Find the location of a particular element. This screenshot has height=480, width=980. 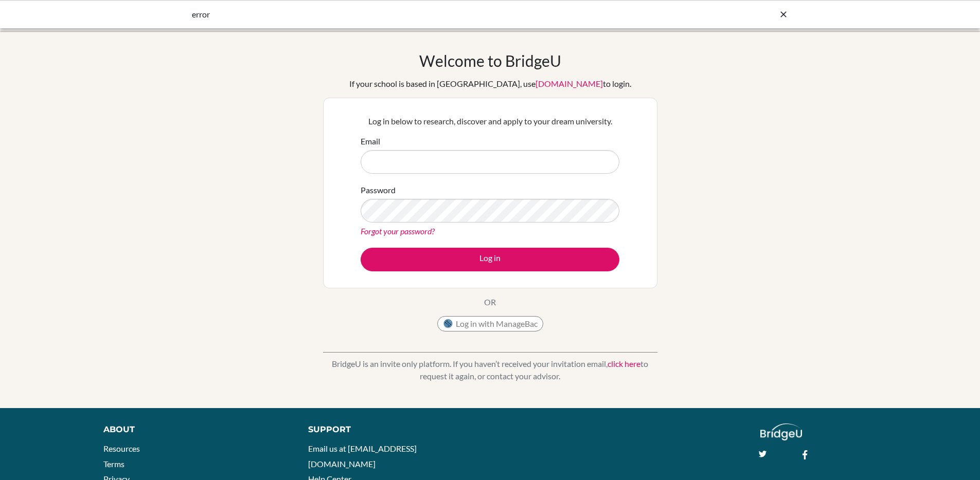

label: Password is located at coordinates (378, 190).